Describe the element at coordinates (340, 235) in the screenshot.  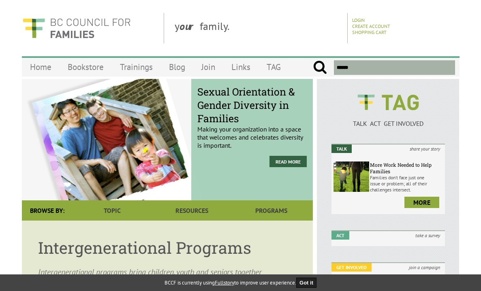
I see `em: Act` at that location.